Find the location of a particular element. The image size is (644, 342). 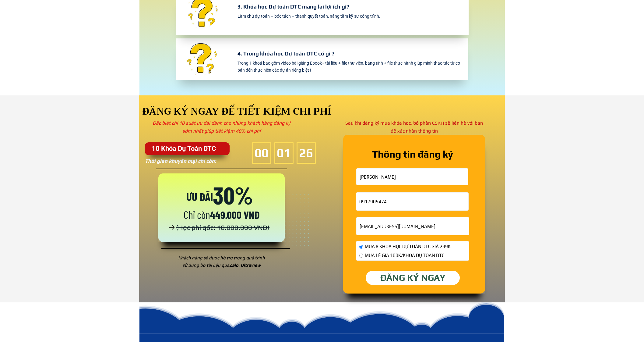

div: Trong 1 khoá bao gồm video bài giảng Ebook+ tài liệu + file thư viện, bảng tính + file thực hành ... is located at coordinates (349, 67).